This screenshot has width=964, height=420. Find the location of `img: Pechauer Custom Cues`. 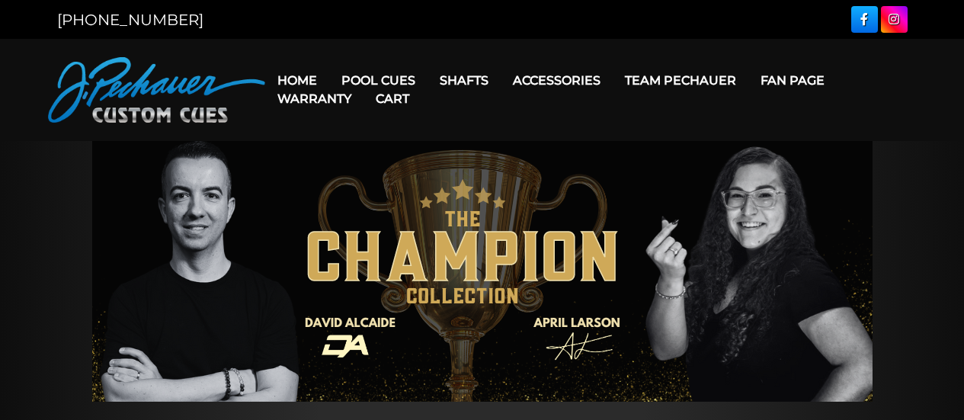

img: Pechauer Custom Cues is located at coordinates (156, 90).